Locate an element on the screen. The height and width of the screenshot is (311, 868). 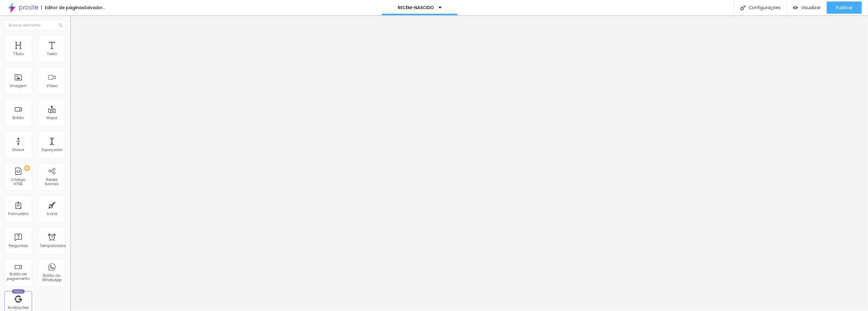
font: Texto is located at coordinates (52, 54).